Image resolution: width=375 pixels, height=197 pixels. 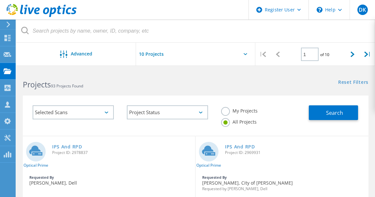 What do you see at coordinates (320, 10) in the screenshot?
I see `svg: \n` at bounding box center [320, 10].